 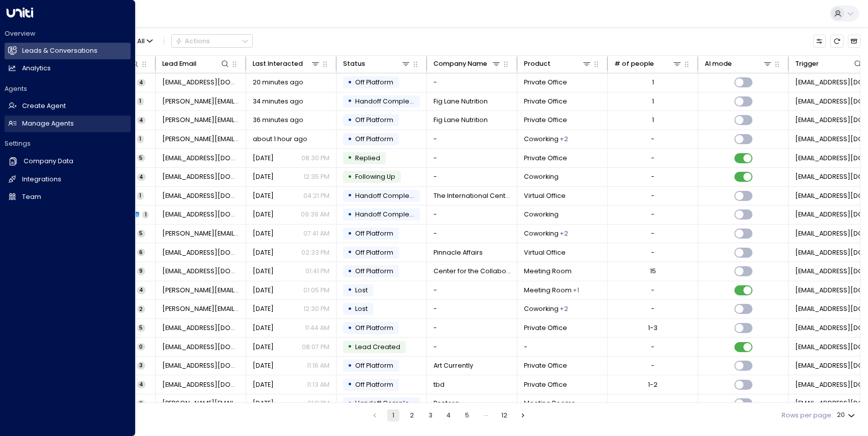 What do you see at coordinates (449, 416) in the screenshot?
I see `nav: pagination navigation` at bounding box center [449, 416].